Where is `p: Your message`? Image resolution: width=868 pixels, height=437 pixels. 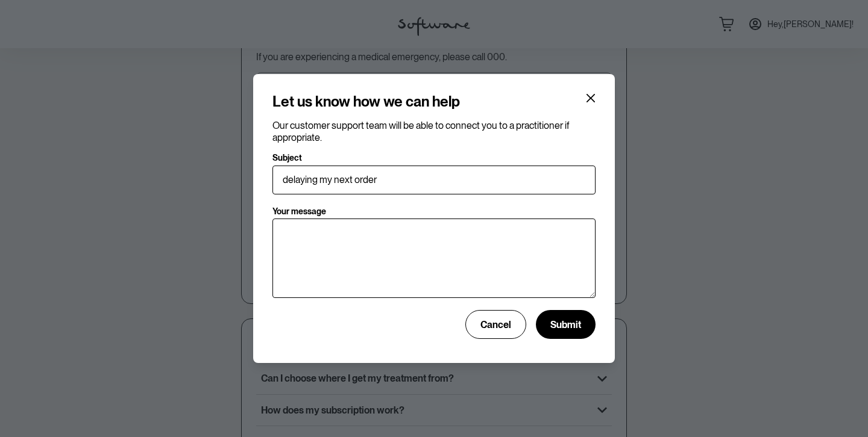
p: Your message is located at coordinates (299, 211).